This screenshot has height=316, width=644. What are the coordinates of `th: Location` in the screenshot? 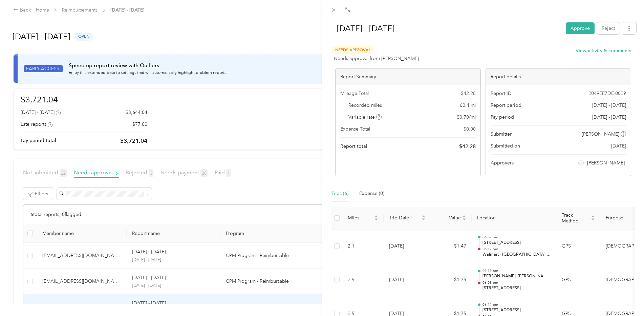 It's located at (514, 218).